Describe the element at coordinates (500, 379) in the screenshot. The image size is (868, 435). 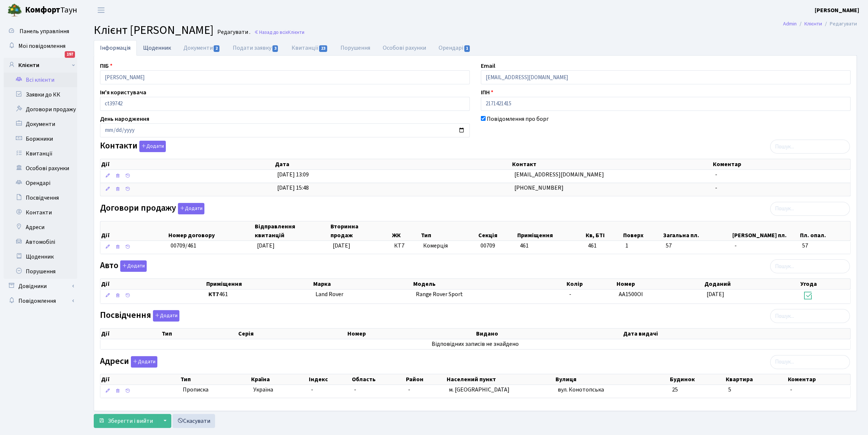
I see `th: Населений пункт` at that location.